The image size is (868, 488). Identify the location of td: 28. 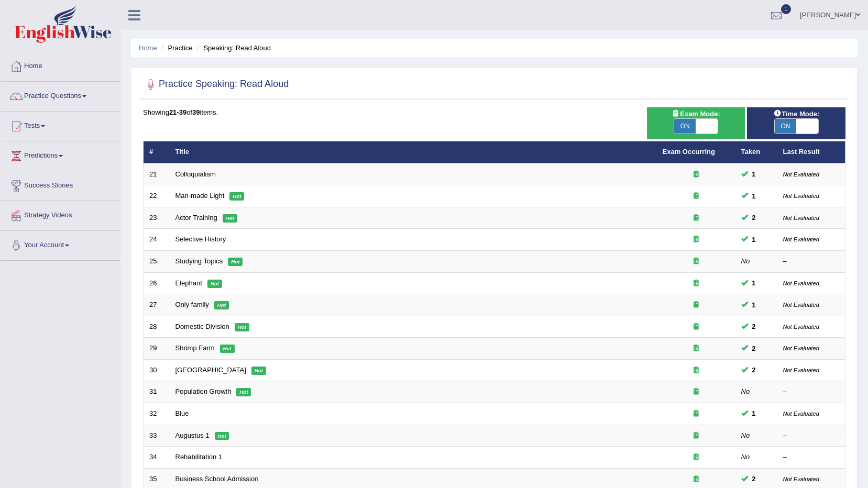
(156, 327).